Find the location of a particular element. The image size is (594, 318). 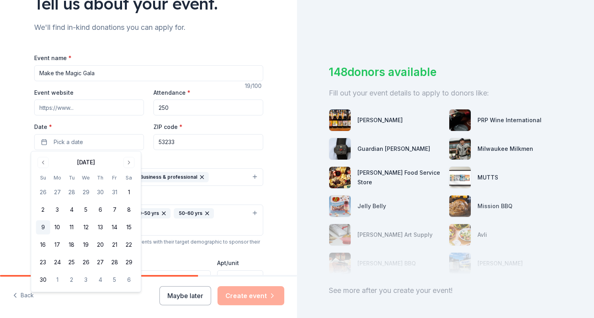

label: Event name is located at coordinates (53, 58).